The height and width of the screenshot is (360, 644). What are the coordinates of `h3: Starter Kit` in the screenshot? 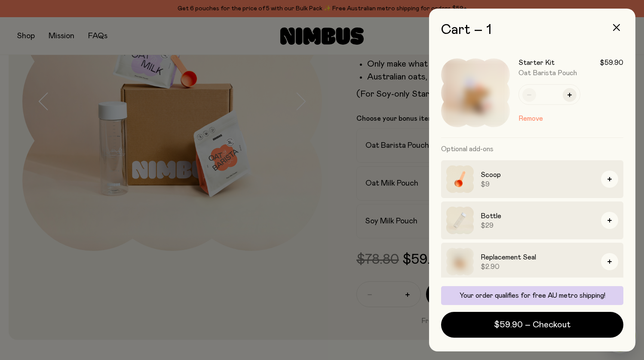 It's located at (536, 63).